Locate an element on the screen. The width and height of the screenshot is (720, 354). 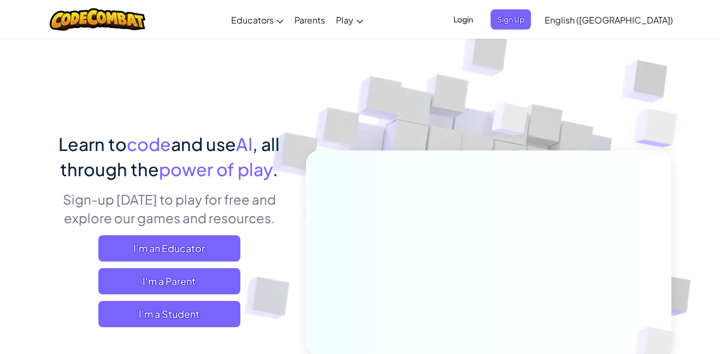
button: Sign Up is located at coordinates (511, 19).